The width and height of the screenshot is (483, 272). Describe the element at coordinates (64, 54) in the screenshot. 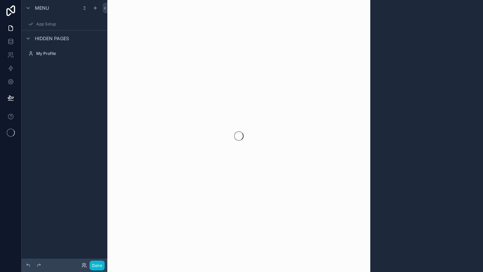

I see `a: My Profile` at that location.